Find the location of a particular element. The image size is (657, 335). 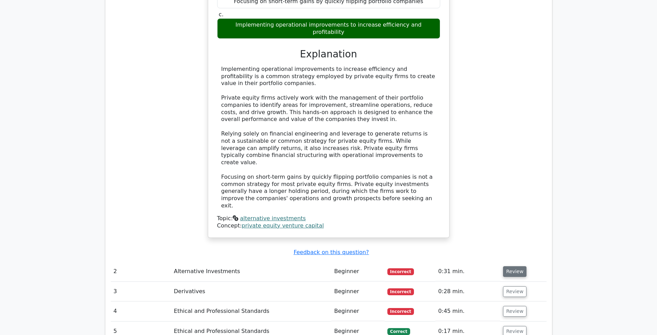

div: Implementing operational improvements to increase efficiency and profitability is located at coordinates (329, 29).